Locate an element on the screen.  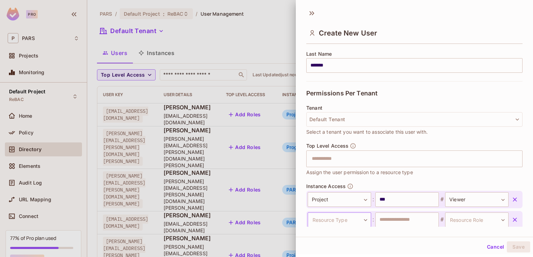
span: Assign the user permission to a resource type is located at coordinates (360, 173).